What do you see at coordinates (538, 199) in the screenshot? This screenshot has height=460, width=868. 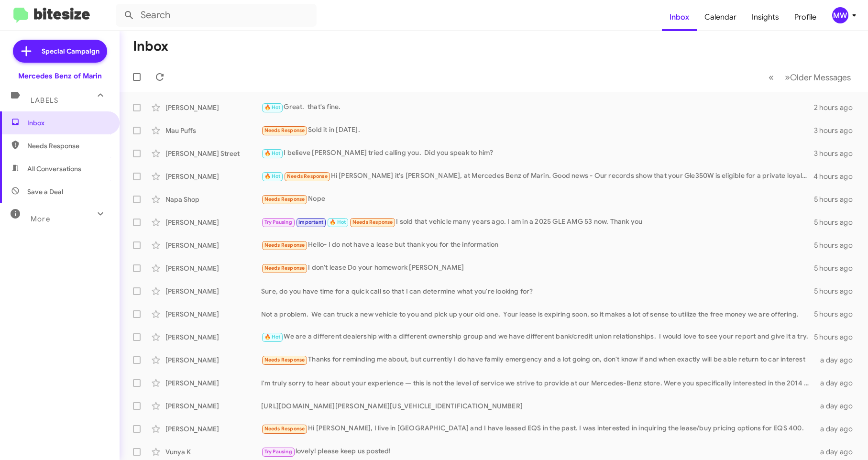 I see `div: Nope` at bounding box center [538, 199].